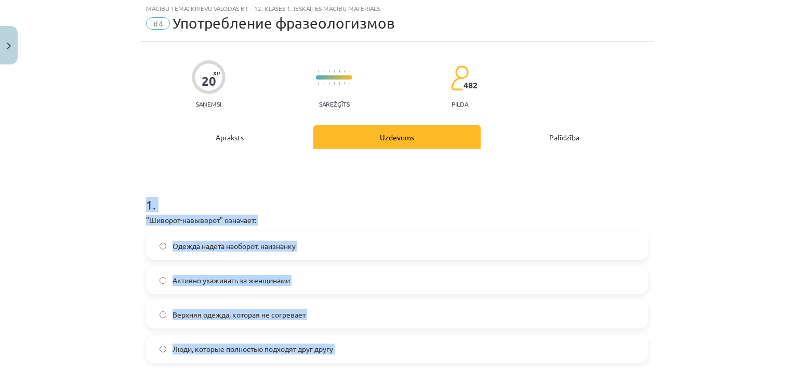 This screenshot has width=794, height=368. I want to click on p: Sarežģīts, so click(334, 104).